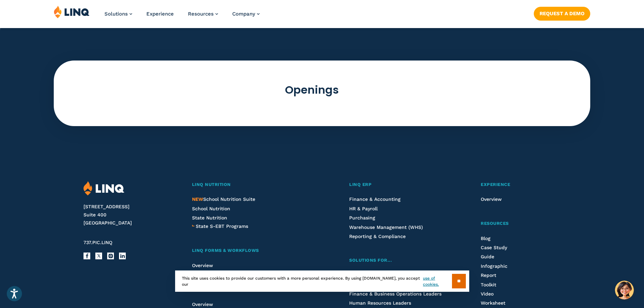  Describe the element at coordinates (377, 236) in the screenshot. I see `span: Reporting & Compliance` at that location.